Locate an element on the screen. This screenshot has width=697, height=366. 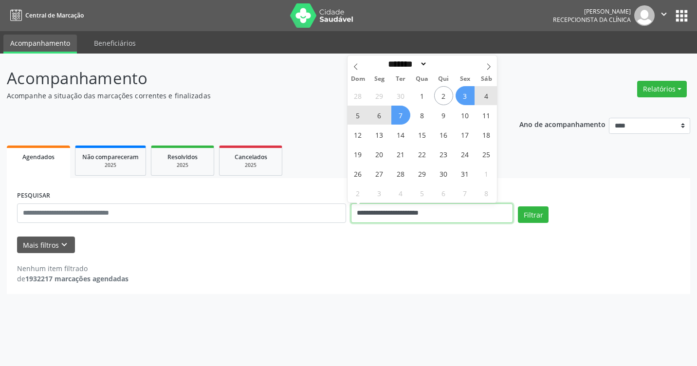
input: Year is located at coordinates (444, 64).